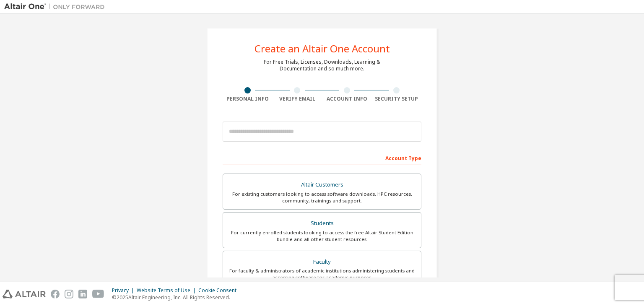 This screenshot has height=306, width=644. I want to click on img: facebook.svg, so click(55, 294).